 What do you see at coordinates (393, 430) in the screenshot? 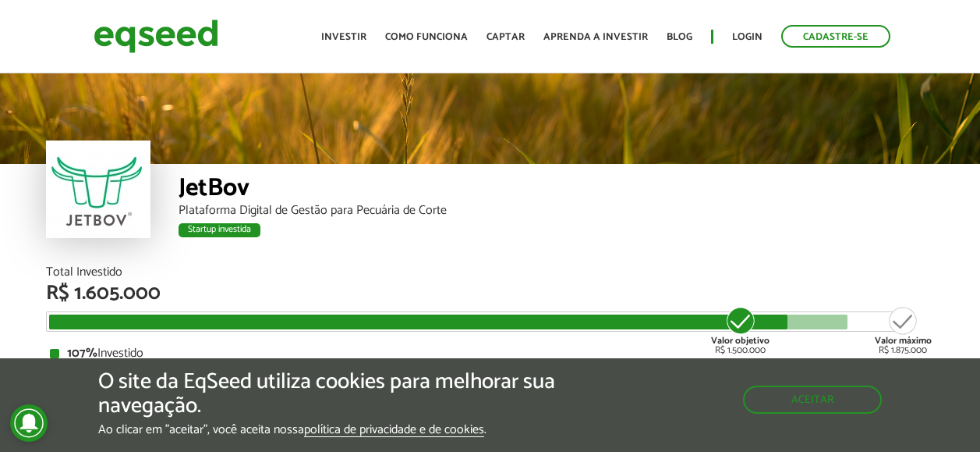
I see `a: política de privacidade e de cookies` at bounding box center [393, 430].